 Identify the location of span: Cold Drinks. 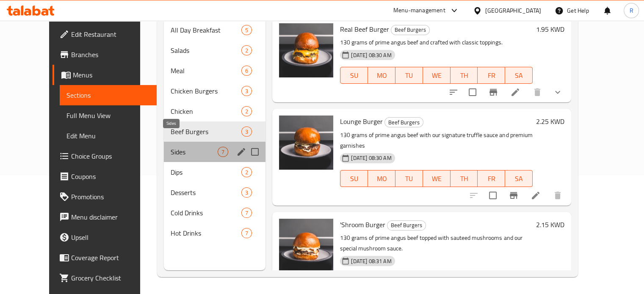
(206, 213).